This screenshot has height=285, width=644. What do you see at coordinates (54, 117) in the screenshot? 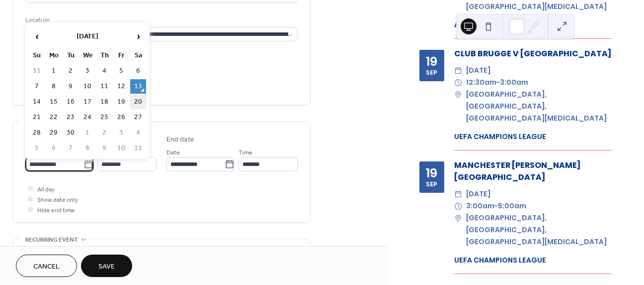
I see `td: 22` at bounding box center [54, 117].